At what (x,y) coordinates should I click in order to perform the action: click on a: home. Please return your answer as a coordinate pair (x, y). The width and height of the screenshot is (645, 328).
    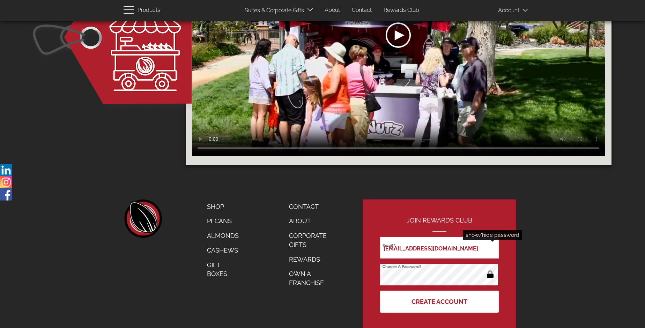
    Looking at the image, I should click on (143, 218).